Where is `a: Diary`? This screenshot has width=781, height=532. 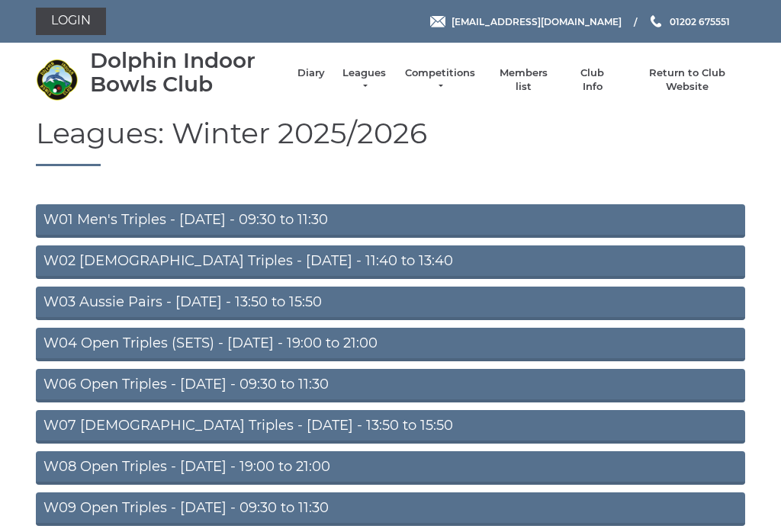 a: Diary is located at coordinates (311, 73).